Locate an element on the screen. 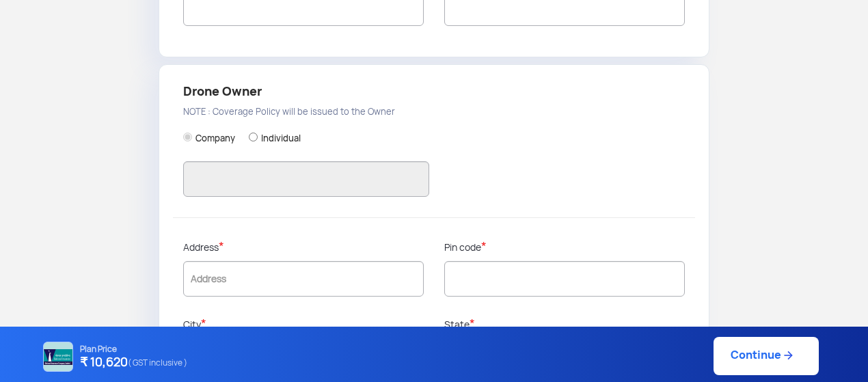 Image resolution: width=868 pixels, height=382 pixels. p: NOTE : Coverage Policy will be issued to the Owner is located at coordinates (434, 112).